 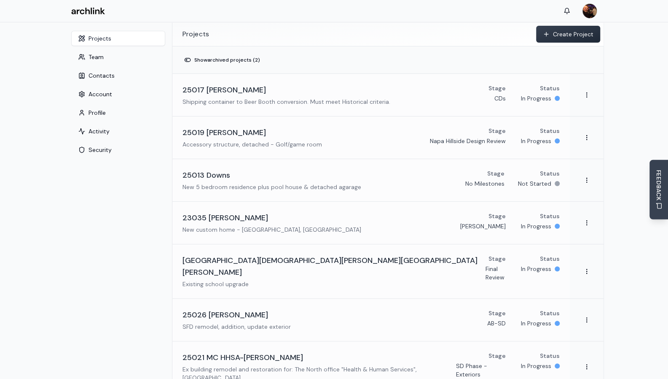 I want to click on p: Napa Hillside Design Review, so click(x=468, y=141).